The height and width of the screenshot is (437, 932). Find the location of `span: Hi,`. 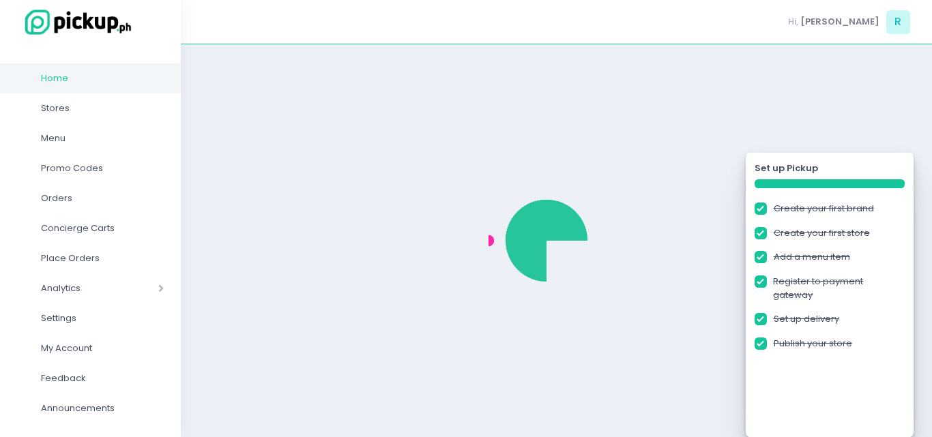

span: Hi, is located at coordinates (793, 22).